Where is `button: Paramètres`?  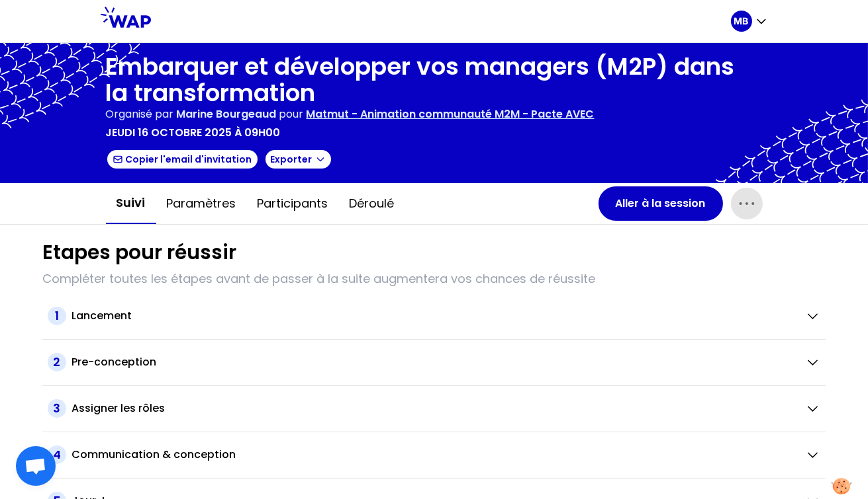 button: Paramètres is located at coordinates (201, 204).